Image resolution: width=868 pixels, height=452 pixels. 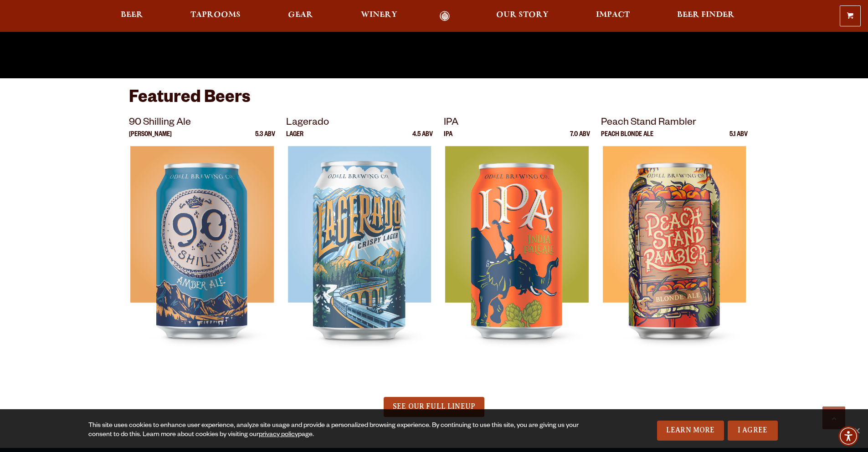 I want to click on span: Gear, so click(x=300, y=15).